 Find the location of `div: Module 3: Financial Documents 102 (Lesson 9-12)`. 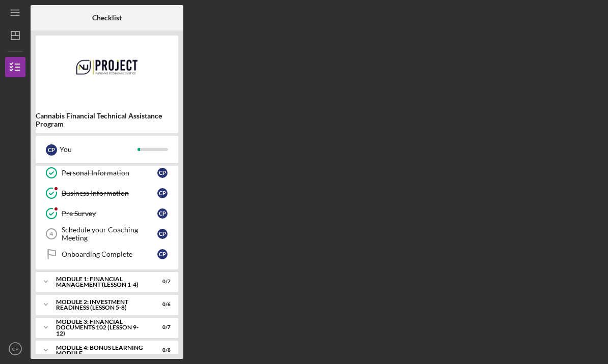

div: Module 3: Financial Documents 102 (Lesson 9-12) is located at coordinates (100, 328).